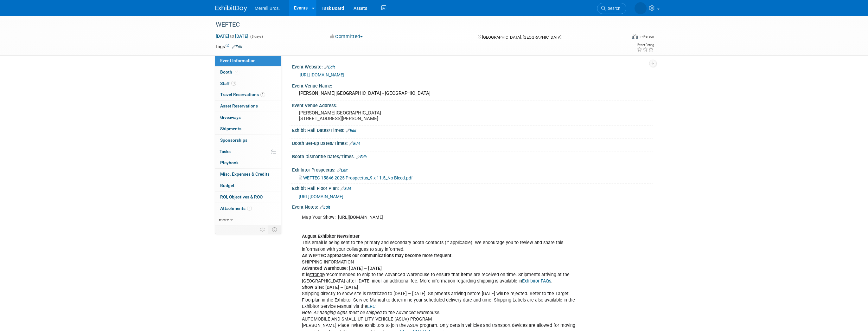 The image size is (868, 331). Describe the element at coordinates (232, 36) in the screenshot. I see `span: to` at that location.